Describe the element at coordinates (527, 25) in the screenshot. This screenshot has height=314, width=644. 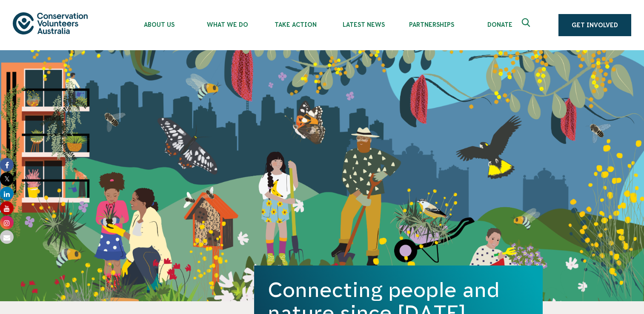
I see `button: Expand search box Close search box` at that location.